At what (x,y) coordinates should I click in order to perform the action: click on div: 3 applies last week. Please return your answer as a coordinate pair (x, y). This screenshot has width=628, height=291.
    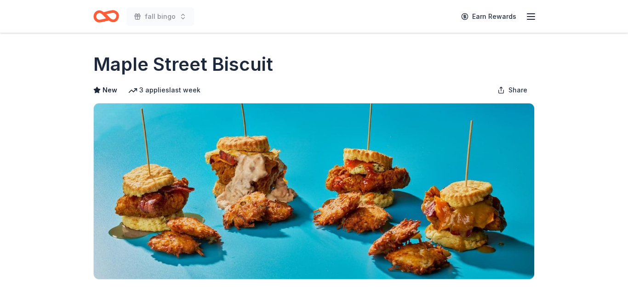
    Looking at the image, I should click on (164, 90).